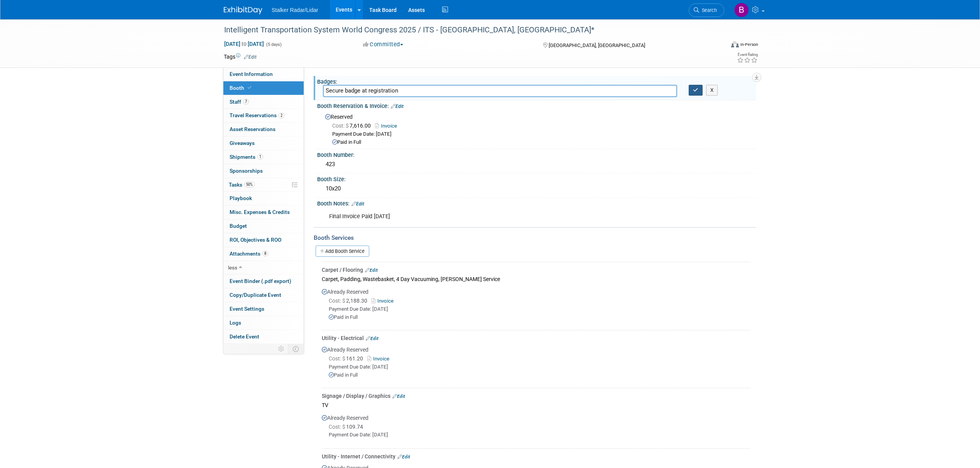  What do you see at coordinates (264, 337) in the screenshot?
I see `a: Delete Event` at bounding box center [264, 337].